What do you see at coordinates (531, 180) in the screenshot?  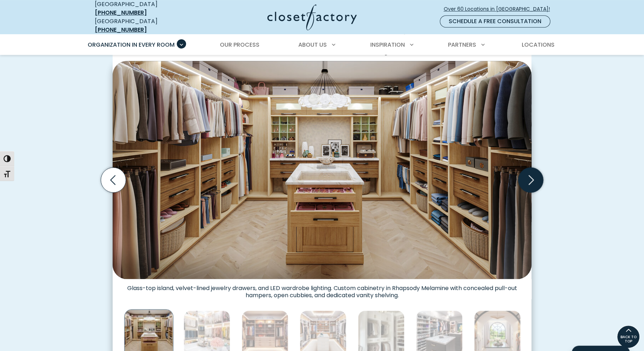 I see `button: Next slide` at bounding box center [531, 180].